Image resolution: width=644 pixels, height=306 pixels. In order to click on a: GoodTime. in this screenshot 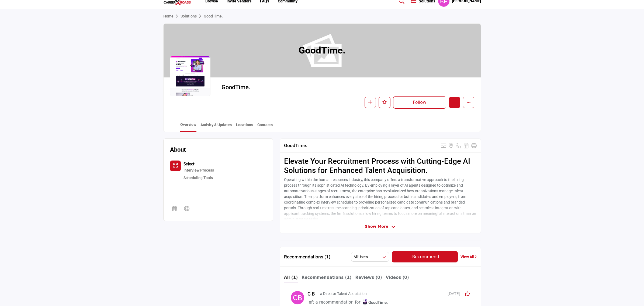, I will do `click(213, 16)`.